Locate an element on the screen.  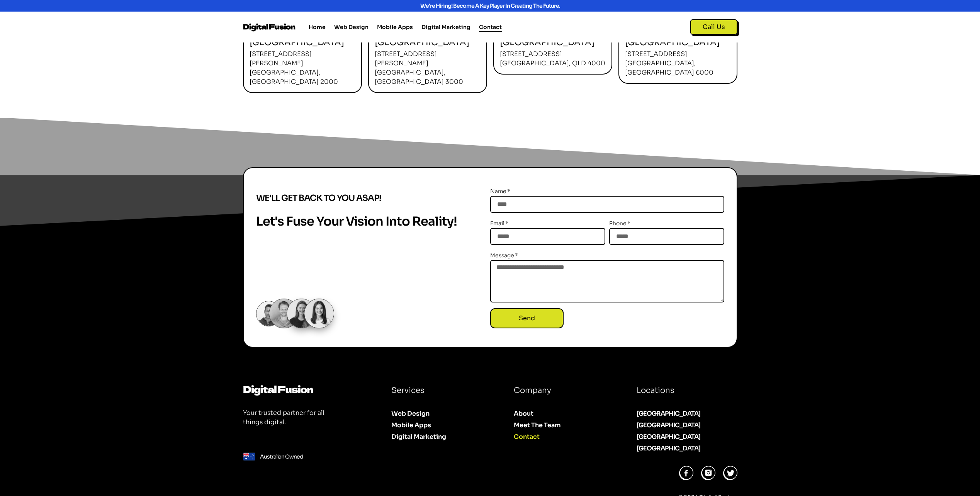
h5: Company is located at coordinates (563, 390).